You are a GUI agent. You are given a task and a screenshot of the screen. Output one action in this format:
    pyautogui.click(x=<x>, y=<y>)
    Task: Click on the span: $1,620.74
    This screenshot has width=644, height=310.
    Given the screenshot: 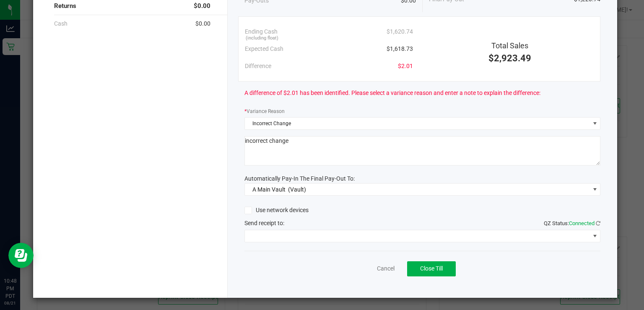 What is the action you would take?
    pyautogui.click(x=400, y=31)
    